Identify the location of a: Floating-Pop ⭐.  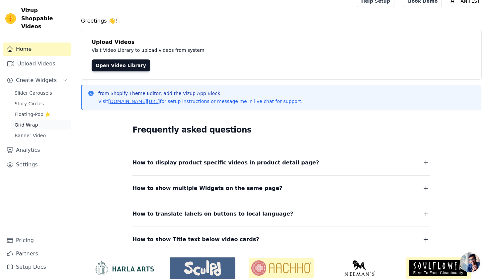
(41, 114).